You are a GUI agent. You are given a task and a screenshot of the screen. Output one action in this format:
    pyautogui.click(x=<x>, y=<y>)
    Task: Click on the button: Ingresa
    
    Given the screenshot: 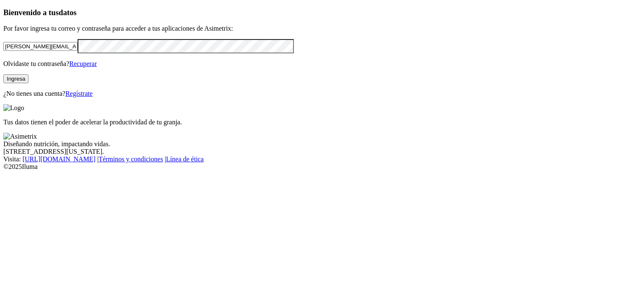 What is the action you would take?
    pyautogui.click(x=16, y=79)
    